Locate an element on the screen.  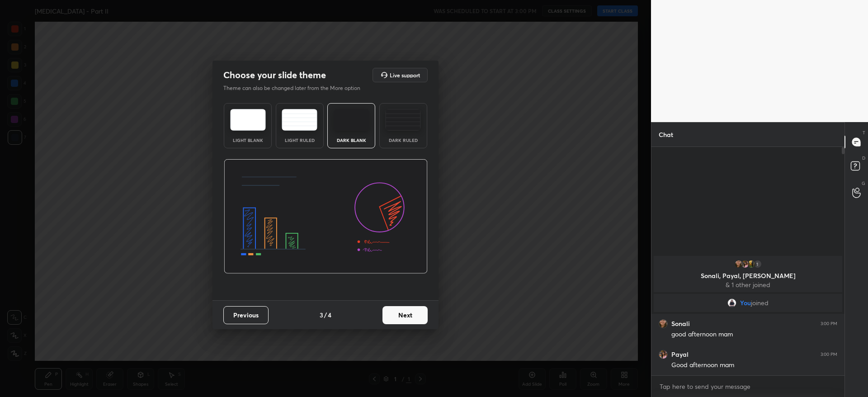
div: Good afternoon mam is located at coordinates (754, 365).